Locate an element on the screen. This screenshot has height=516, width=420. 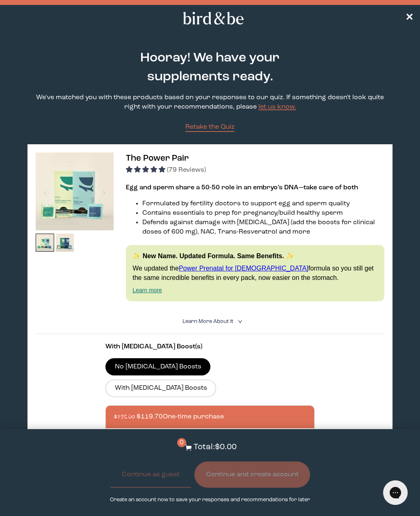
span: (79 Reviews) is located at coordinates (186, 170).